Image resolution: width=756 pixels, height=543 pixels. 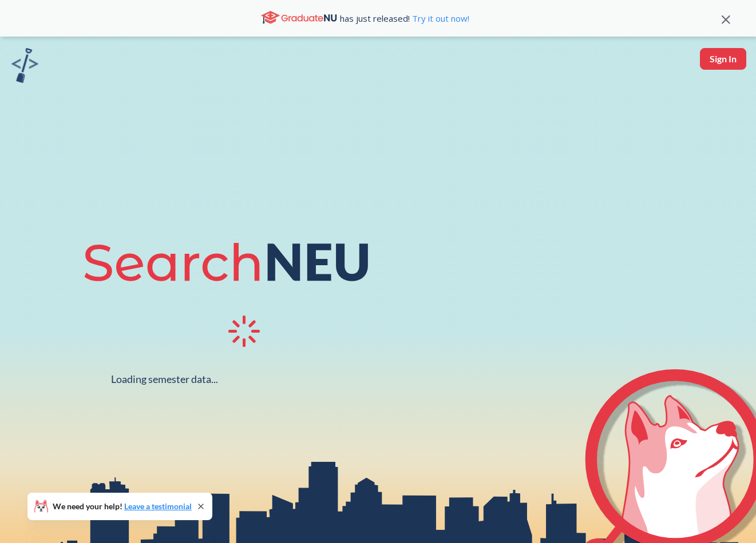 I want to click on button: Sign In, so click(x=723, y=59).